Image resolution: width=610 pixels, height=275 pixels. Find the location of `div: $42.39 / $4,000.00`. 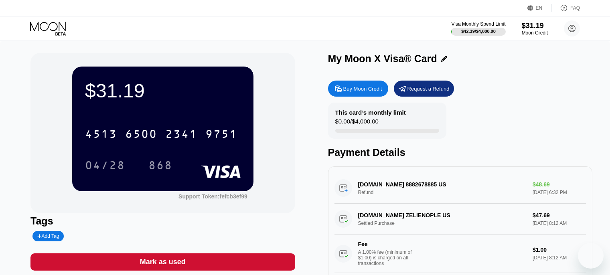

div: $42.39 / $4,000.00 is located at coordinates (479, 31).